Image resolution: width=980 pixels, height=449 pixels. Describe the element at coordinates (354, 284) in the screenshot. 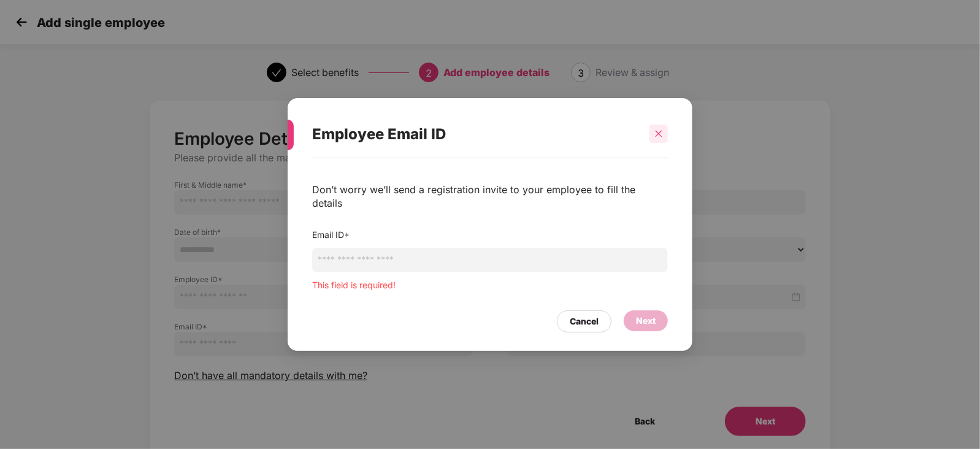

I see `span: This field is required!` at that location.